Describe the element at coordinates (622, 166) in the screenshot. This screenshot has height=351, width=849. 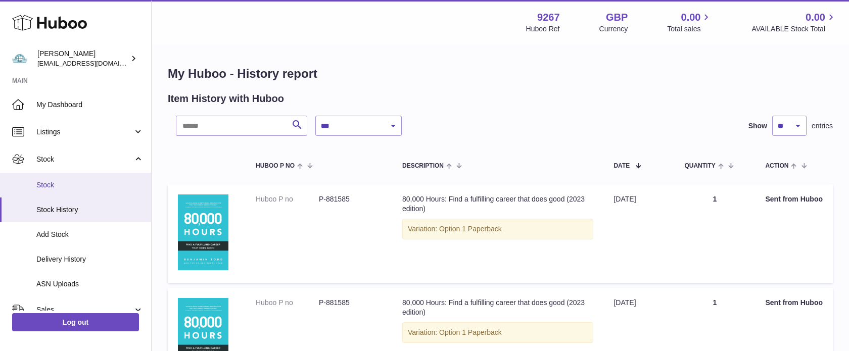
I see `span: Date` at that location.